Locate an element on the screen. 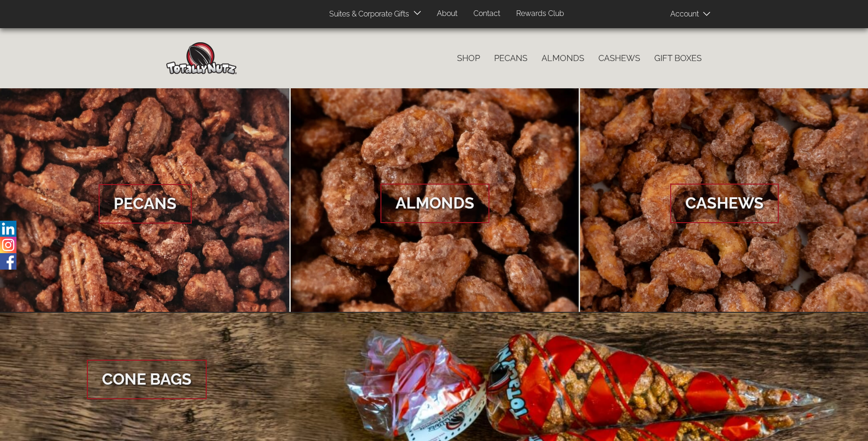 The width and height of the screenshot is (868, 441). a: Shop is located at coordinates (468, 58).